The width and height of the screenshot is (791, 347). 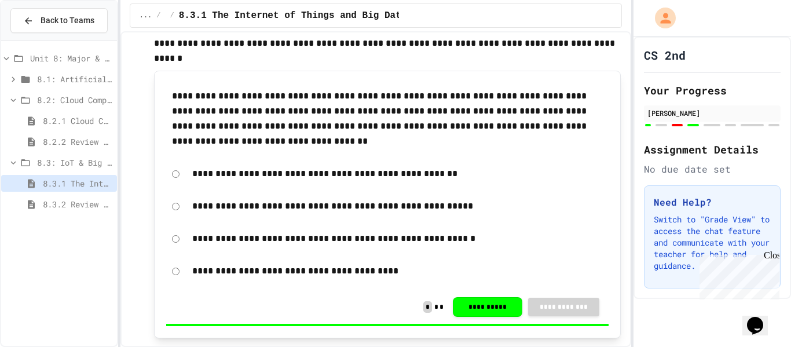 I want to click on span: 8.2.2 Review - Cloud Computing, so click(x=78, y=141).